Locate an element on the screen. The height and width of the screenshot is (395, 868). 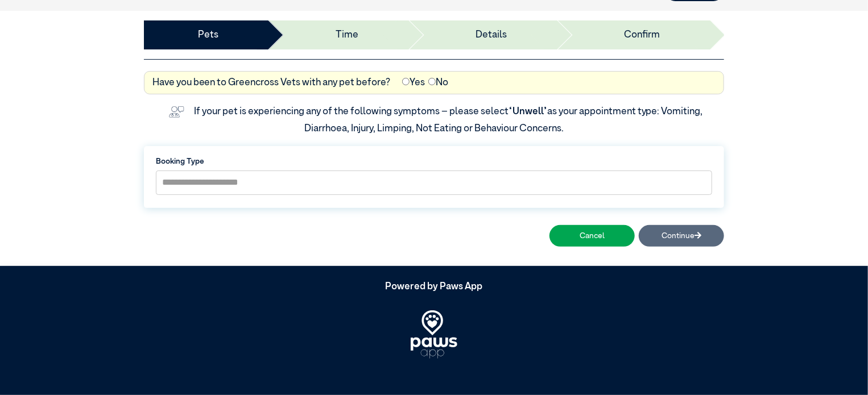
input: No is located at coordinates (432, 81).